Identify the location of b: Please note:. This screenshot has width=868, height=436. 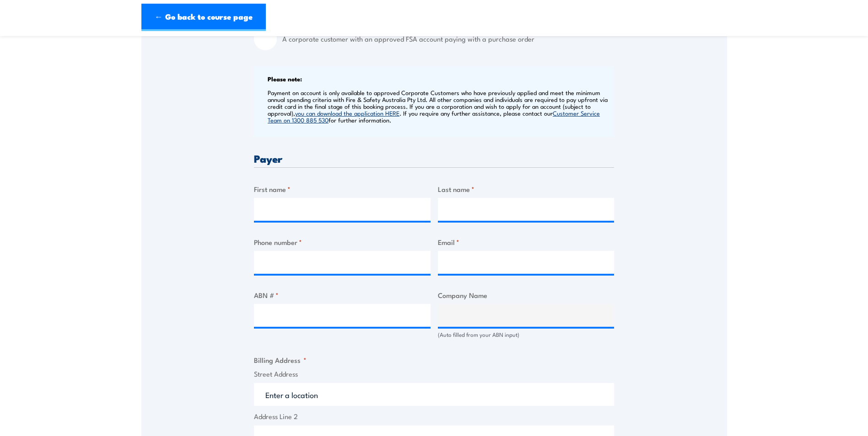
(284, 78).